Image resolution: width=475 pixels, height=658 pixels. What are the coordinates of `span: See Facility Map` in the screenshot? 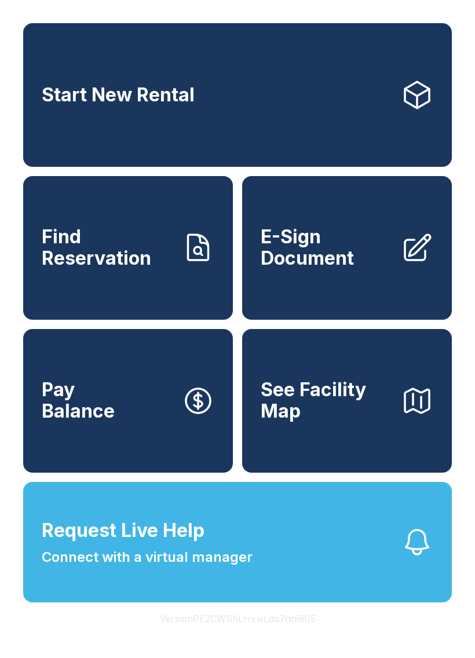 It's located at (326, 400).